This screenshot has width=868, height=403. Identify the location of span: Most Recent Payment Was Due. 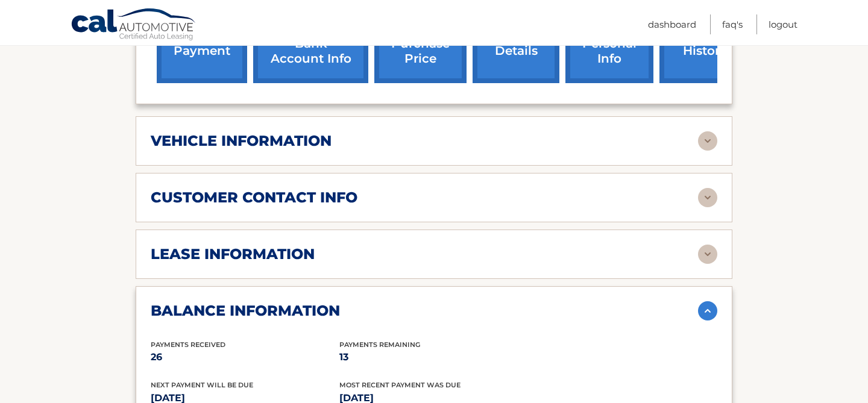
(400, 385).